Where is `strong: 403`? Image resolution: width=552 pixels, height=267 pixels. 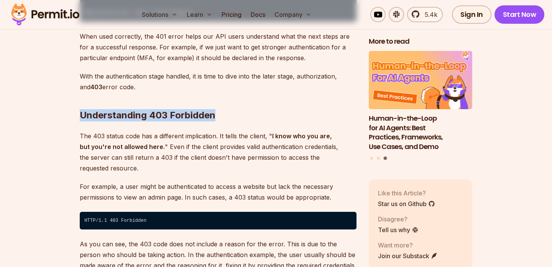
strong: 403 is located at coordinates (96, 87).